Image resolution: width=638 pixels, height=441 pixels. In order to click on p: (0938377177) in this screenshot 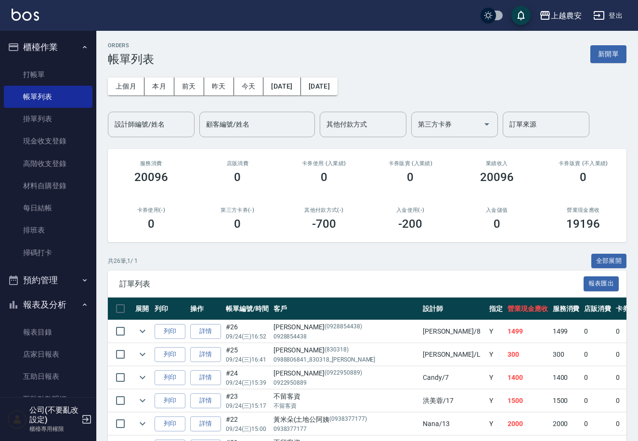, I will do `click(348, 419)`.